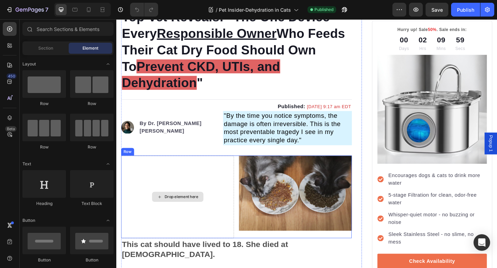 Image resolution: width=497 pixels, height=268 pixels. I want to click on div: Beta, so click(11, 129).